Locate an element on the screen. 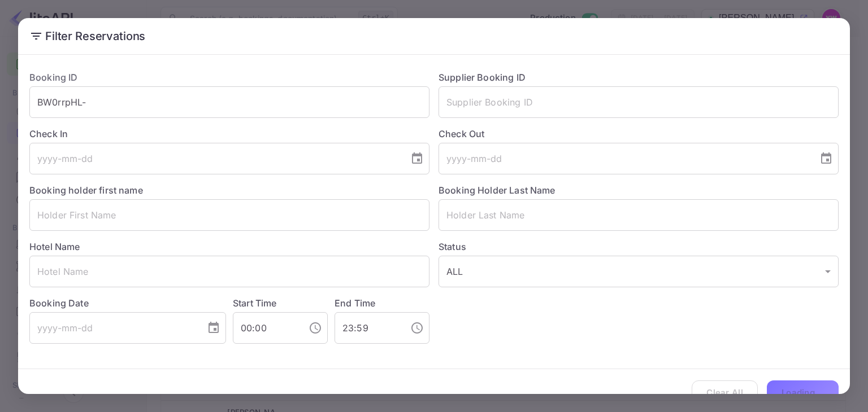  label: Start Time is located at coordinates (255, 303).